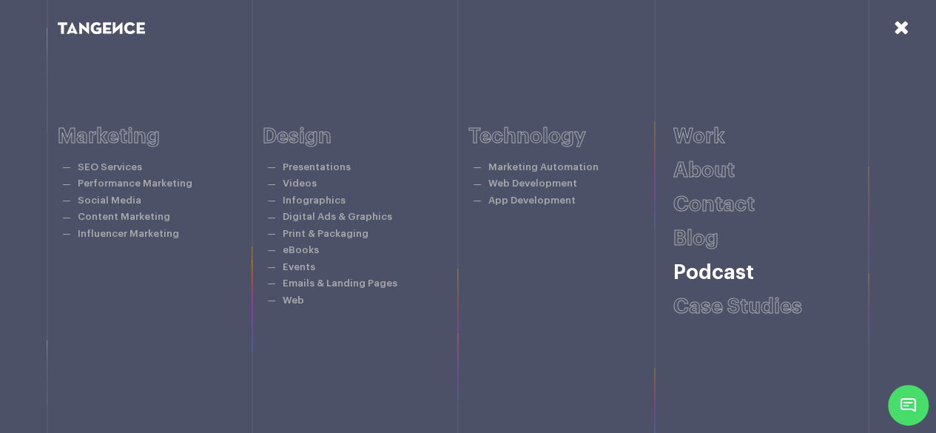  What do you see at coordinates (135, 183) in the screenshot?
I see `a: Performance Marketing` at bounding box center [135, 183].